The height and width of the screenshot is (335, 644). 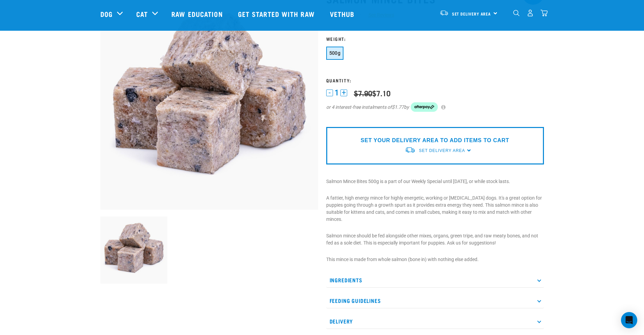 What do you see at coordinates (142, 14) in the screenshot?
I see `a: Cat` at bounding box center [142, 14].